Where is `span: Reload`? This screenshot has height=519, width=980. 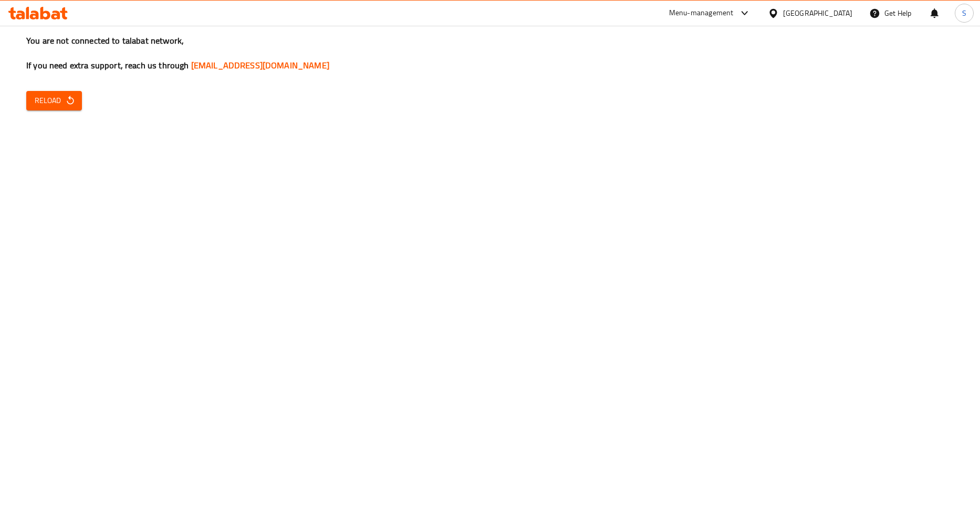
span: Reload is located at coordinates (54, 100).